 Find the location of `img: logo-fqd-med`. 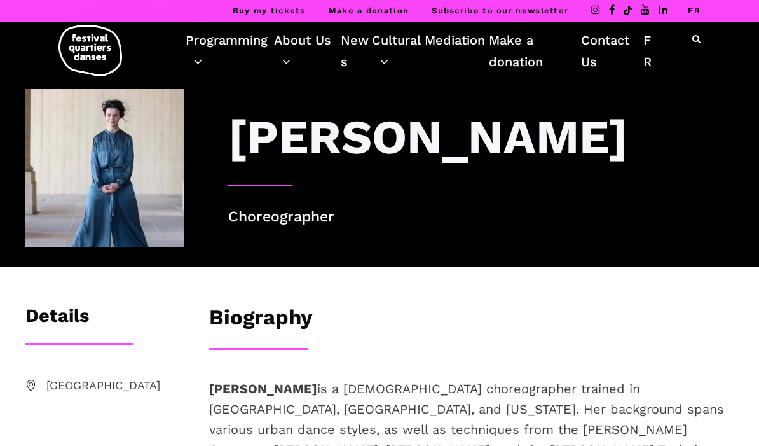

img: logo-fqd-med is located at coordinates (90, 50).